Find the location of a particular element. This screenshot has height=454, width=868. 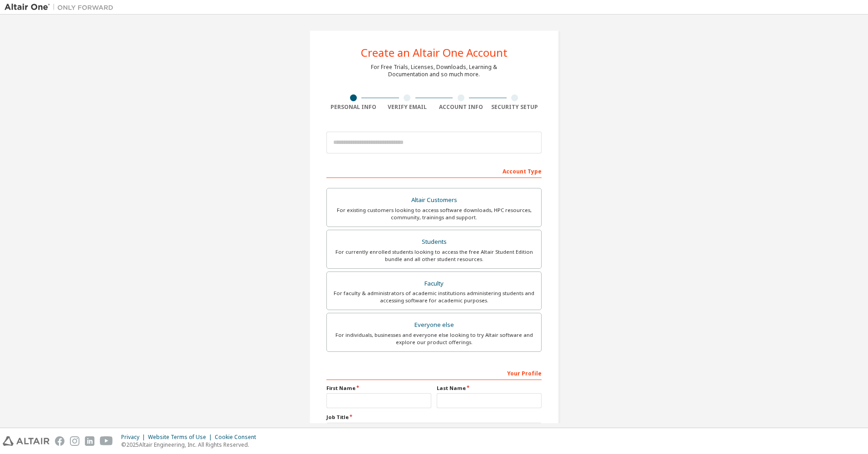

img: facebook.svg is located at coordinates (60, 441).